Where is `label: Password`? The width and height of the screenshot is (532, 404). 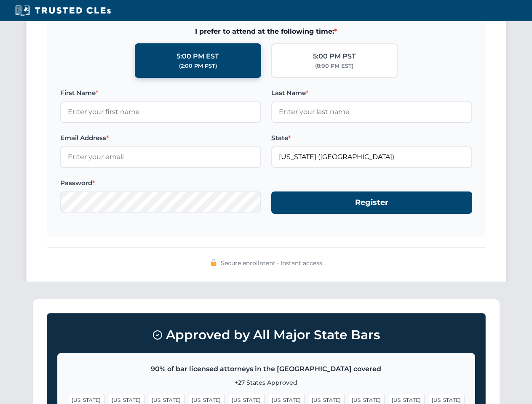
label: Password is located at coordinates (160, 183).